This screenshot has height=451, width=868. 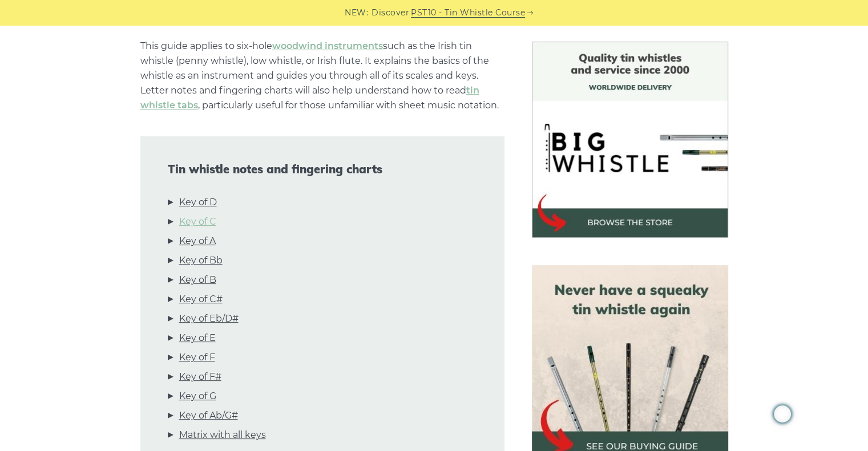 What do you see at coordinates (197, 222) in the screenshot?
I see `a: Key of C` at bounding box center [197, 222].